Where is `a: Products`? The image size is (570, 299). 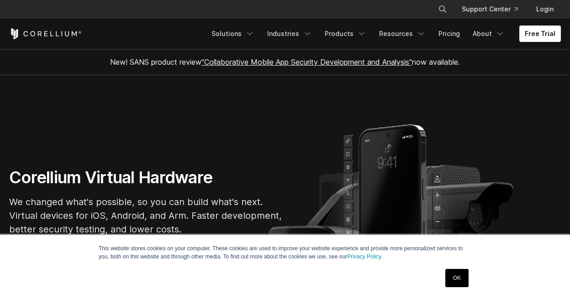
a: Products is located at coordinates (345, 34).